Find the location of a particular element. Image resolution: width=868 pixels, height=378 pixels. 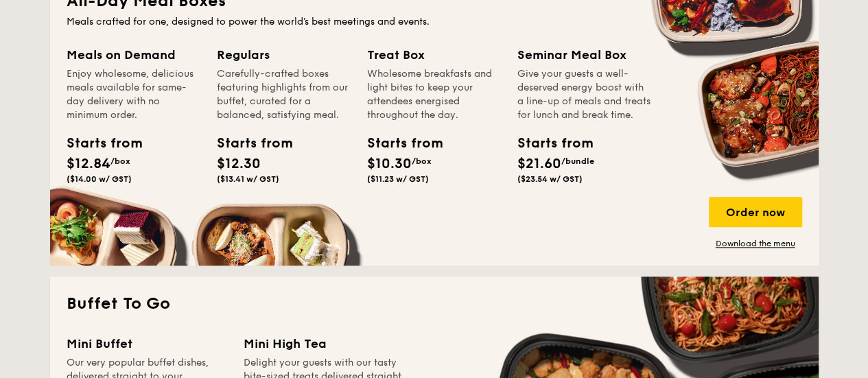

span: ($13.41 w/ GST) is located at coordinates (248, 179).